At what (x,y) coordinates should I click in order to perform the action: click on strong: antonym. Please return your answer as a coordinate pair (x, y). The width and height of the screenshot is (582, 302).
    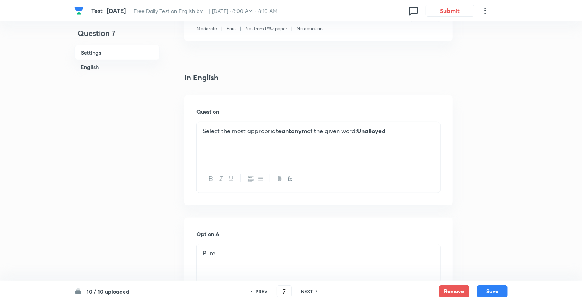
    Looking at the image, I should click on (294, 130).